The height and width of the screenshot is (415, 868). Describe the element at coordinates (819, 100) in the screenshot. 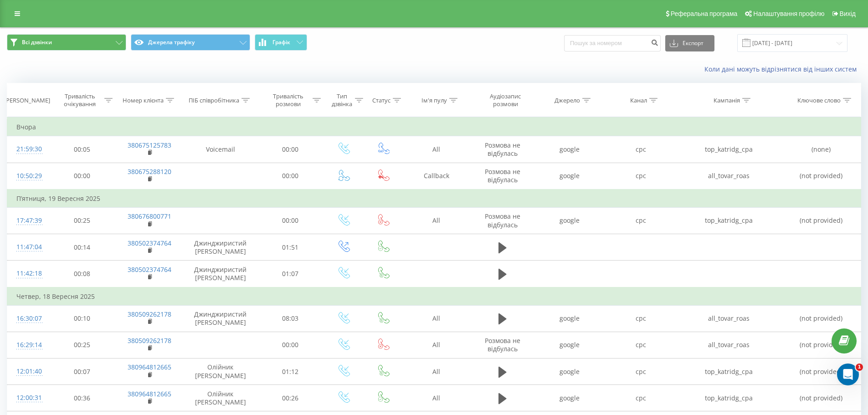

I see `div: Ключове слово` at that location.